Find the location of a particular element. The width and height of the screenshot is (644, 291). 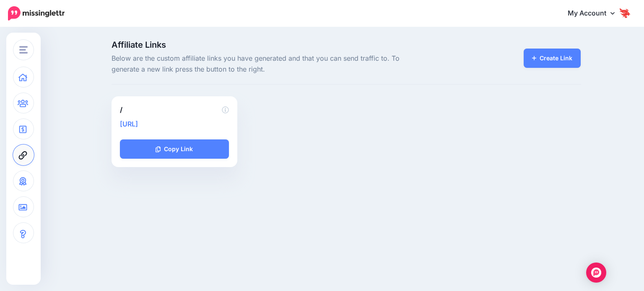

div: Open Intercom Messenger is located at coordinates (596, 272).